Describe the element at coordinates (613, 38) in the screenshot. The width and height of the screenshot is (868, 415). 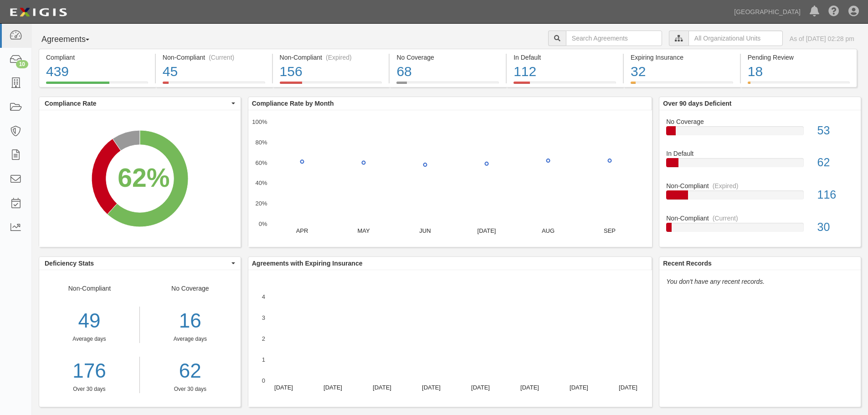
I see `input: Search Agreements` at that location.